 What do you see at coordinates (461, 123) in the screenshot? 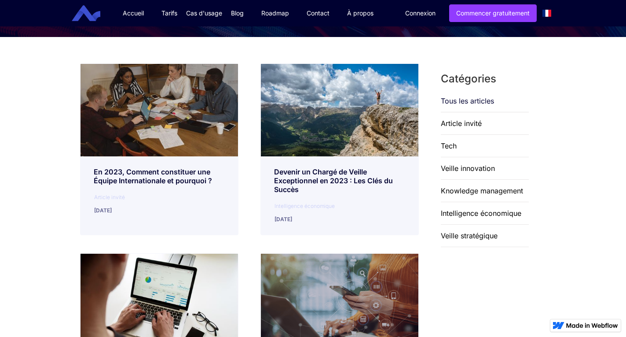
I see `a: Article invité` at bounding box center [461, 123].